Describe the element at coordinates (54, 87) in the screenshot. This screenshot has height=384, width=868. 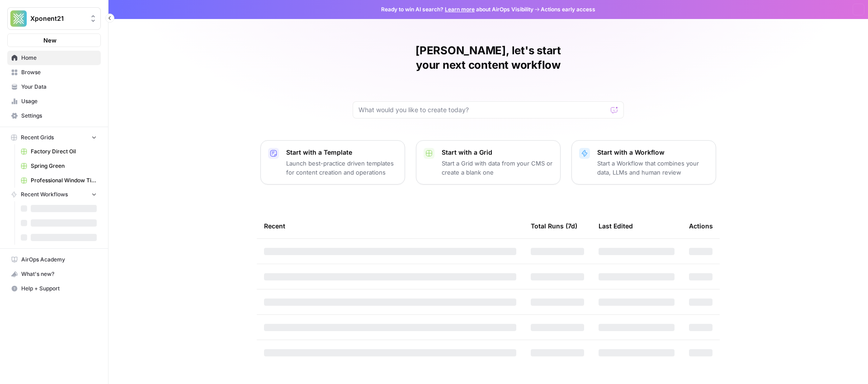
I see `a: Your Data` at that location.